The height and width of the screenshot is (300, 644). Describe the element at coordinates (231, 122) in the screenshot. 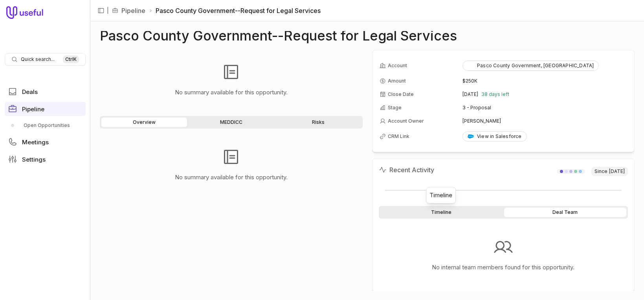

I see `a: MEDDICC` at that location.